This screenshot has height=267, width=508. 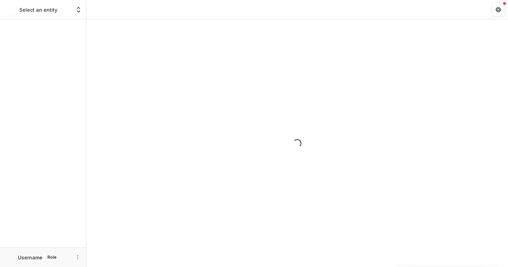 What do you see at coordinates (78, 10) in the screenshot?
I see `button: Open entity switcher` at bounding box center [78, 10].